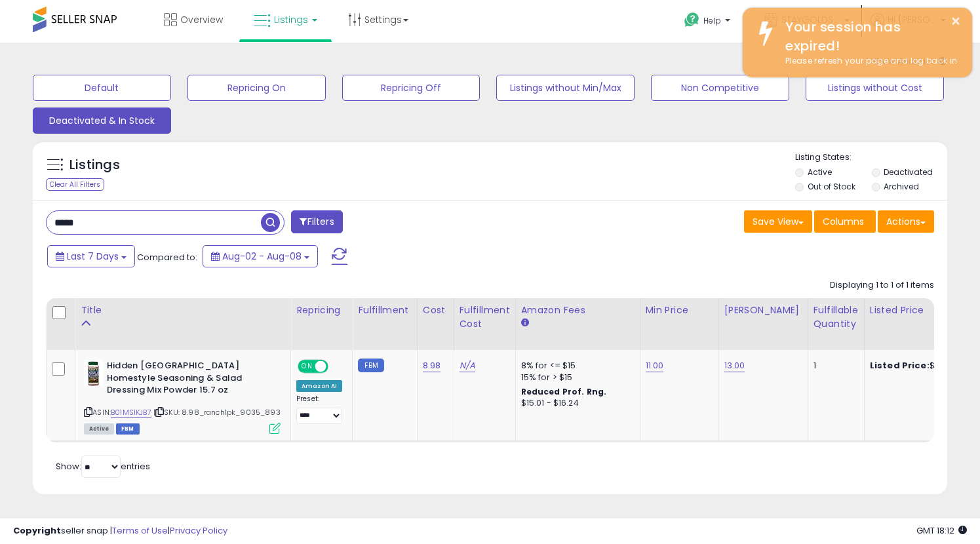  I want to click on a: B01MS1KJB7, so click(131, 412).